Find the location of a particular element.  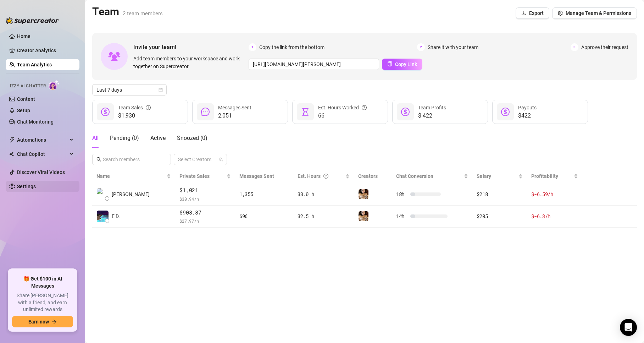

span: Last 7 days is located at coordinates (130, 90).